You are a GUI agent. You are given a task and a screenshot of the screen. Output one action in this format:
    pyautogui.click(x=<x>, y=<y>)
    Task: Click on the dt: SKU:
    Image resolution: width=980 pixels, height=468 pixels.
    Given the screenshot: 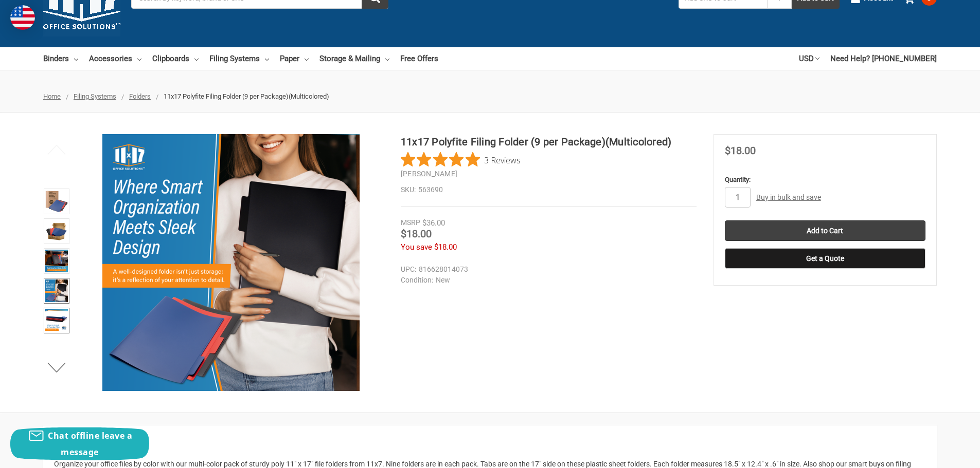 What is the action you would take?
    pyautogui.click(x=408, y=190)
    